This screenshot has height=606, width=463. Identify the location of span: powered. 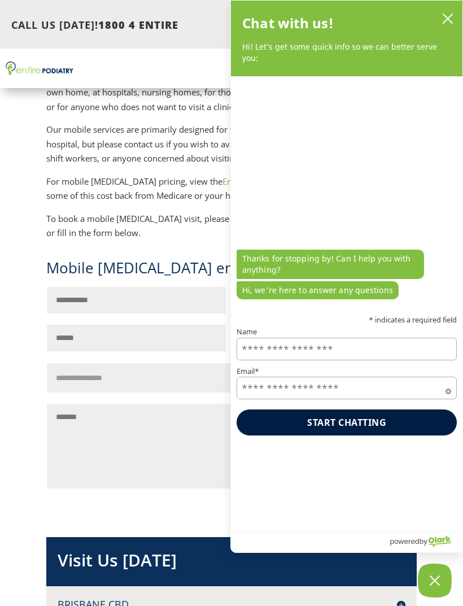
(404, 541).